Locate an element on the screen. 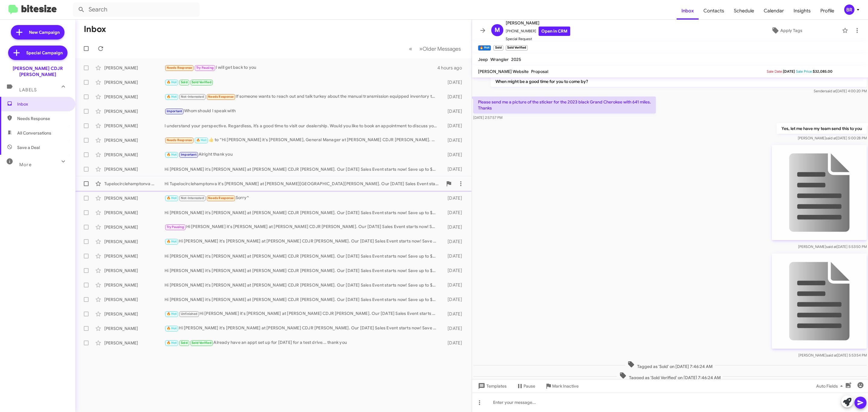 The width and height of the screenshot is (868, 412). span: Special Campaign is located at coordinates (44, 53).